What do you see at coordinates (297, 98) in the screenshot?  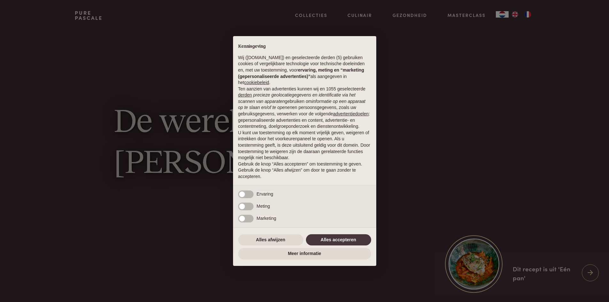 I see `em: precieze geolocatiegegevens en identificatie via het scannen van apparaten` at bounding box center [297, 98].